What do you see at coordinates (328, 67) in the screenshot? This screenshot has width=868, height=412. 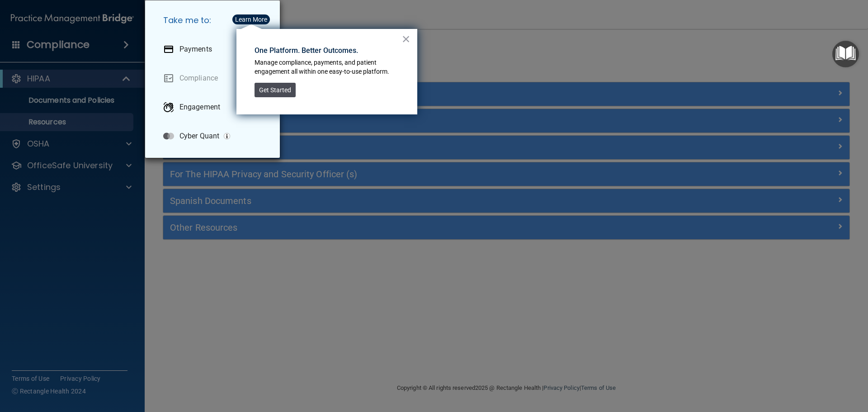 I see `p: Manage compliance, payments, and patient engagement all within one easy-to-use platform.` at bounding box center [328, 67].